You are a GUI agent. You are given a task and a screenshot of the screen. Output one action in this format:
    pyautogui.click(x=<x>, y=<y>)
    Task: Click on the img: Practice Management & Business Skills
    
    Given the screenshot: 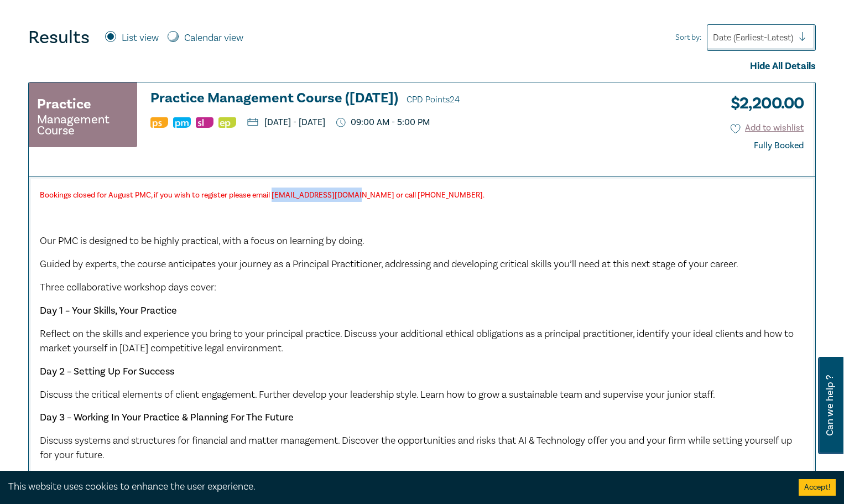 What is the action you would take?
    pyautogui.click(x=182, y=123)
    